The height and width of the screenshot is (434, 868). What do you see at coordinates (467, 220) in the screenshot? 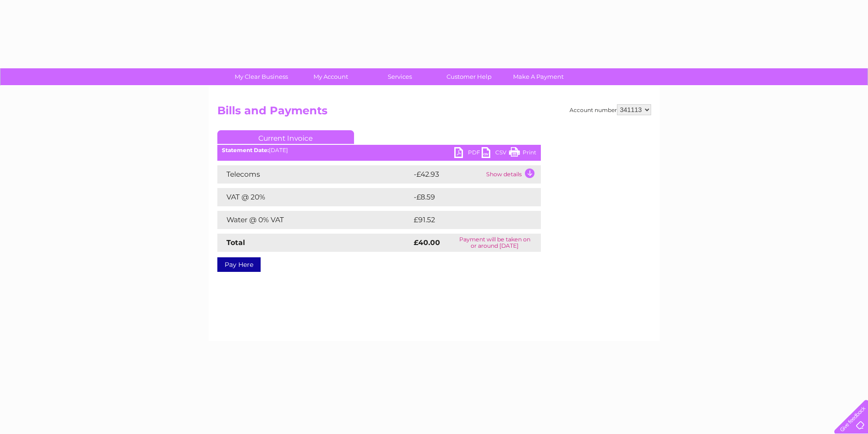
I see `td: £91.52` at bounding box center [467, 220].